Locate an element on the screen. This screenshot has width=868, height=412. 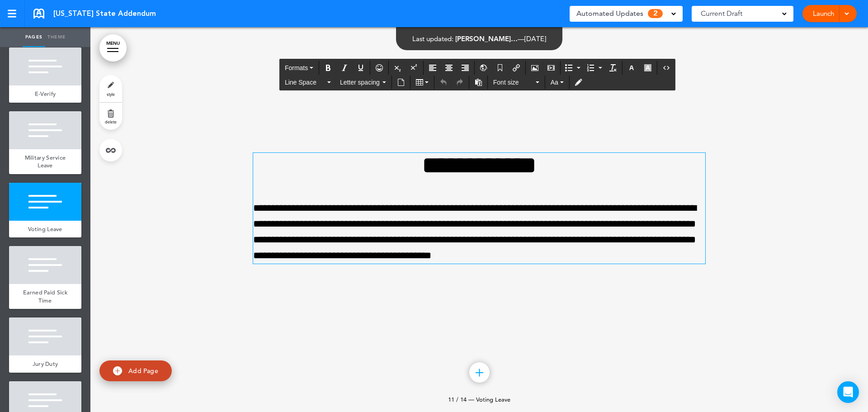
a: Military Service Leave is located at coordinates (45, 161).